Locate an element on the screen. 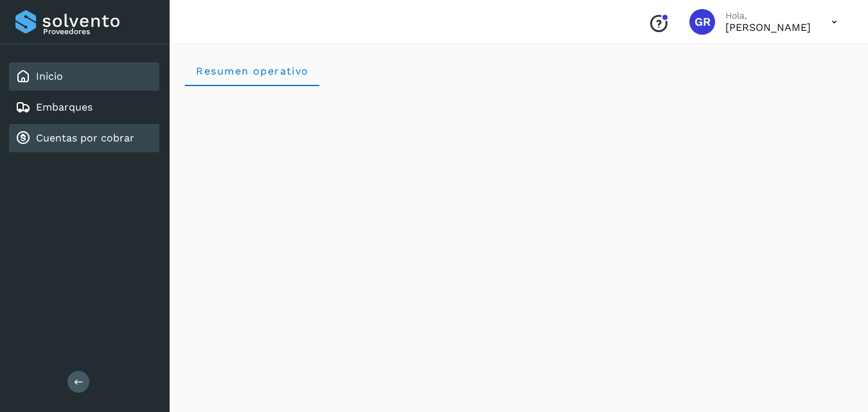 The height and width of the screenshot is (412, 868). div: Cuentas por cobrar is located at coordinates (85, 138).